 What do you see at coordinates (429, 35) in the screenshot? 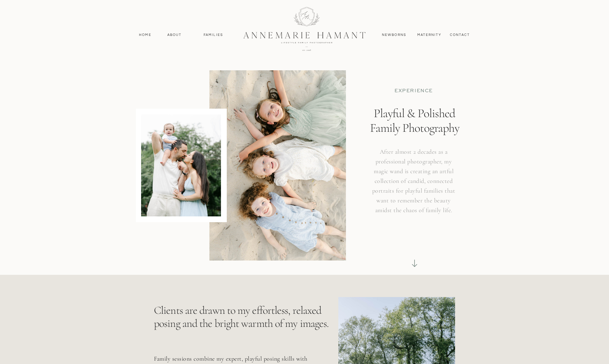
I see `a: MAternity` at bounding box center [429, 35].